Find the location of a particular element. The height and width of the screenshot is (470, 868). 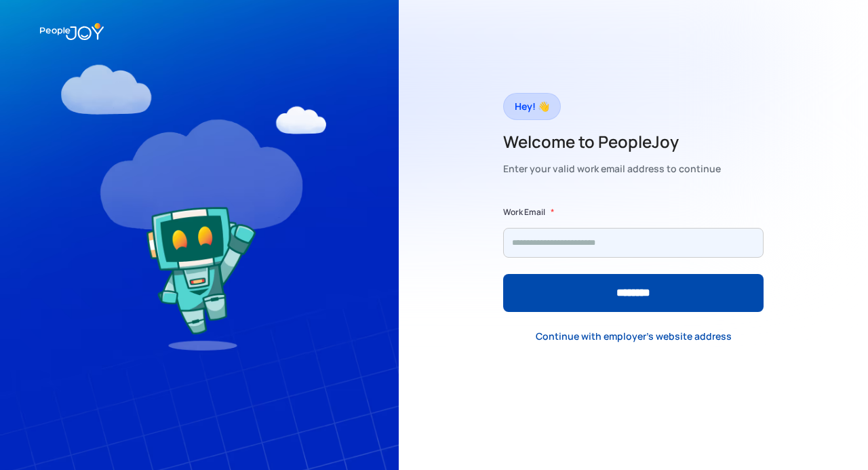

form: Form is located at coordinates (634, 258).